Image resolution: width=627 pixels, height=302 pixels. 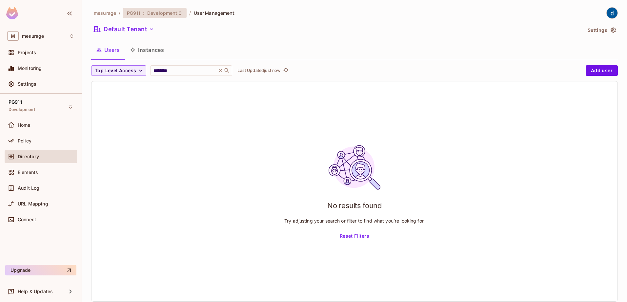 What do you see at coordinates (35, 291) in the screenshot?
I see `span: Help & Updates` at bounding box center [35, 291].